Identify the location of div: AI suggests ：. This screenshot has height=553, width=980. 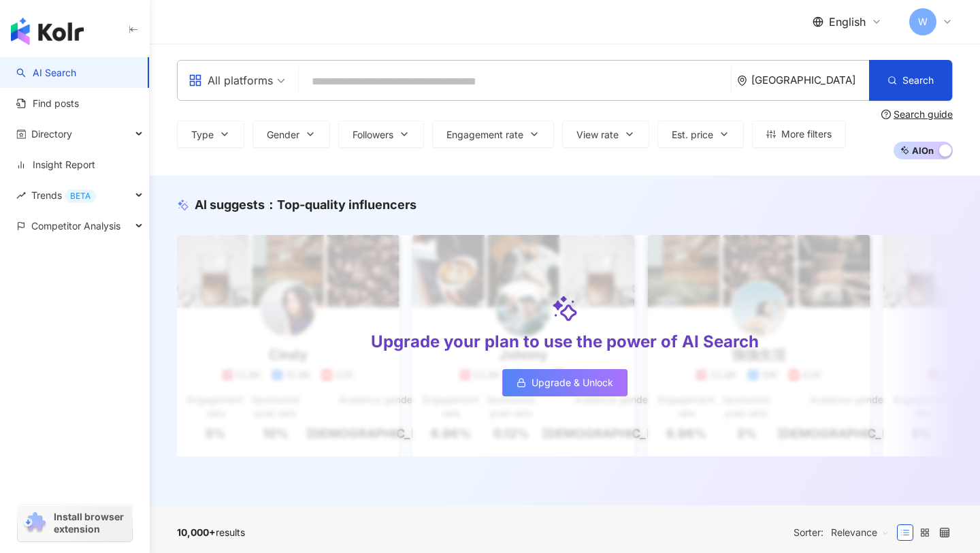
(305, 204).